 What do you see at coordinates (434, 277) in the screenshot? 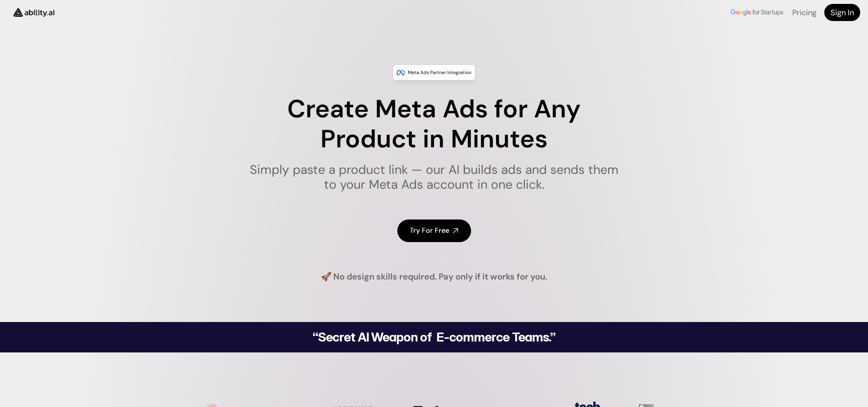
I see `h4: 🚀 No design skills required. Pay only if it works for you.` at bounding box center [434, 277].